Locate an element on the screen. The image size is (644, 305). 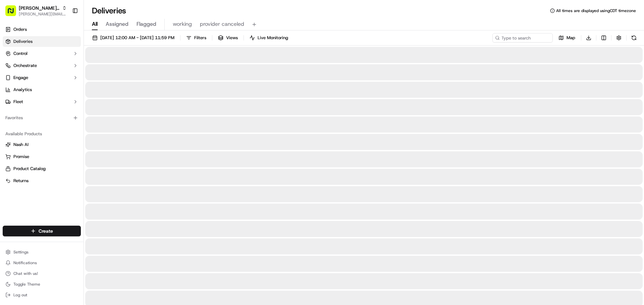
button: Orchestrate is located at coordinates (41, 66).